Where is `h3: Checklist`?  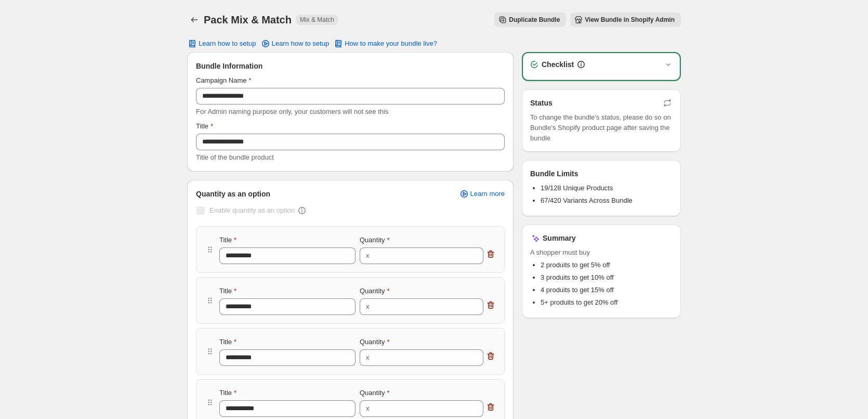 h3: Checklist is located at coordinates (558, 64).